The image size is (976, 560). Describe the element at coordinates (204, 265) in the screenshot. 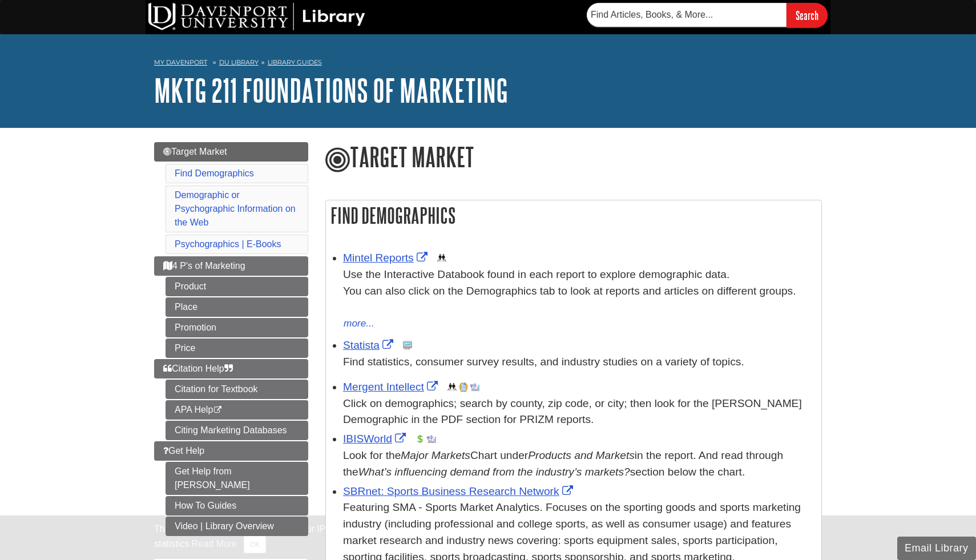

I see `span: 4 P's of Marketing` at that location.